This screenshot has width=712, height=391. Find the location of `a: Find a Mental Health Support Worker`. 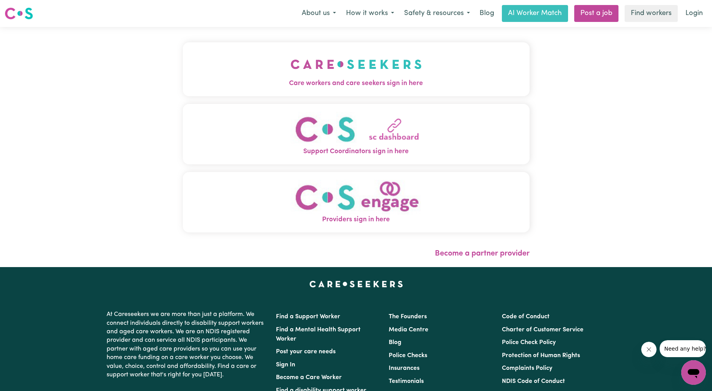

a: Find a Mental Health Support Worker is located at coordinates (318, 335).